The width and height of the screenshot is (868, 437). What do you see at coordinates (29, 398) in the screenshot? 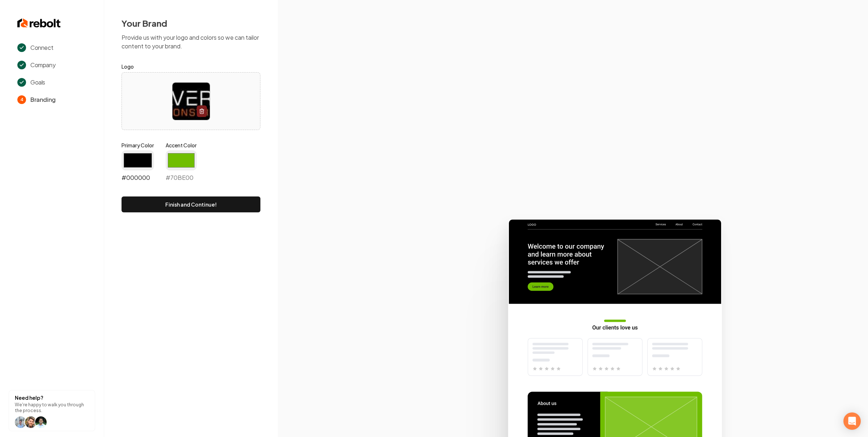
I see `strong: Need help?` at bounding box center [29, 398].